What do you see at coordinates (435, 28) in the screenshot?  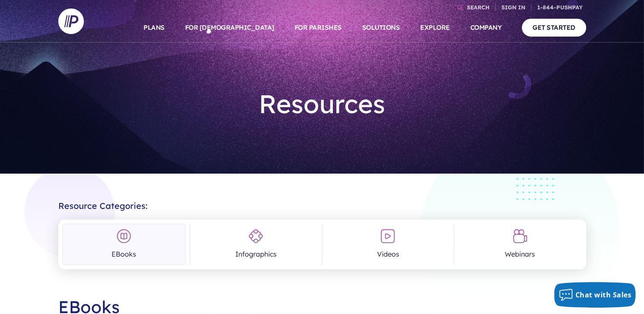 I see `a: EXPLORE` at bounding box center [435, 28].